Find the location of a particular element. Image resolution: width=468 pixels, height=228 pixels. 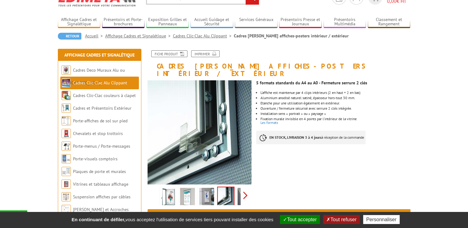

p: Prix indiqué HT is located at coordinates (168, 216).